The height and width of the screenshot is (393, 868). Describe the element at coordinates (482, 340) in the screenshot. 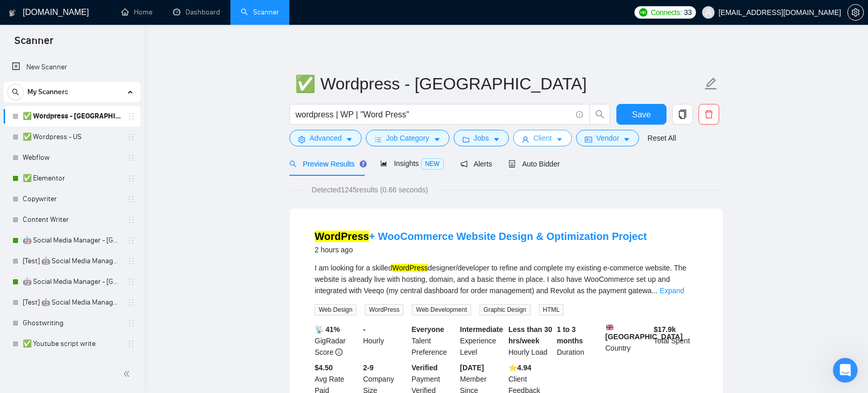

I see `div: Experience Level` at that location.